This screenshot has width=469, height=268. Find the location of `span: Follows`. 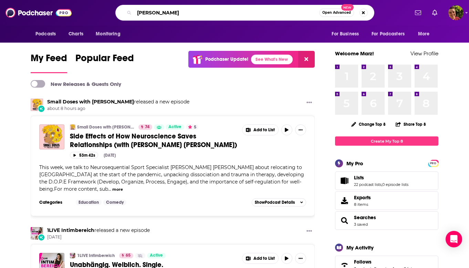

span: Follows is located at coordinates (362, 262).